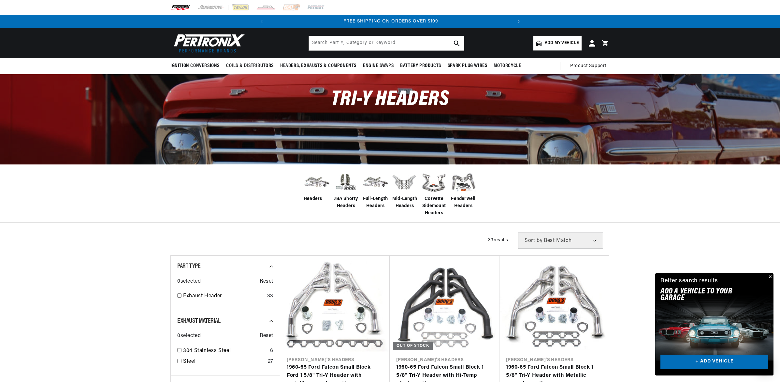 This screenshot has width=780, height=382. Describe the element at coordinates (225, 351) in the screenshot. I see `a: 304 Stainless Steel` at that location.